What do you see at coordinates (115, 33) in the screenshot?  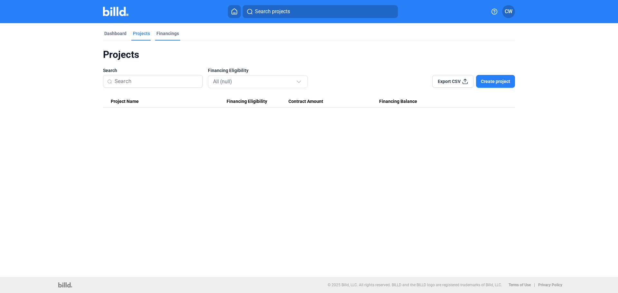 I see `div: Dashboard` at bounding box center [115, 33].